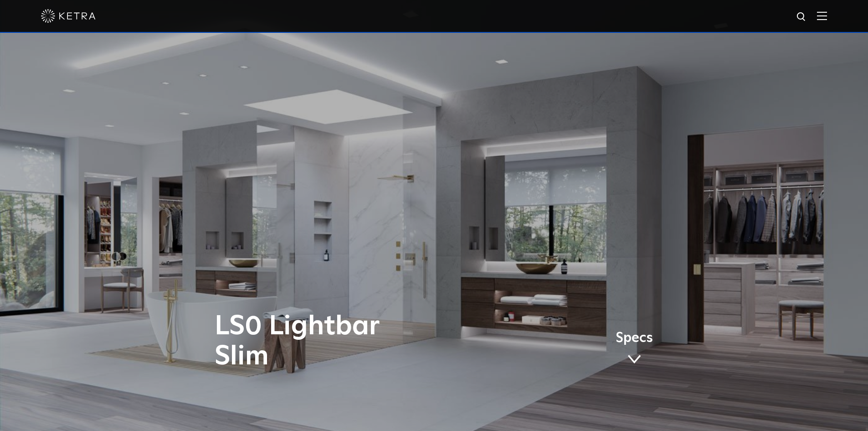 The width and height of the screenshot is (868, 431). Describe the element at coordinates (343, 341) in the screenshot. I see `h1: LS0 Lightbar Slim` at that location.